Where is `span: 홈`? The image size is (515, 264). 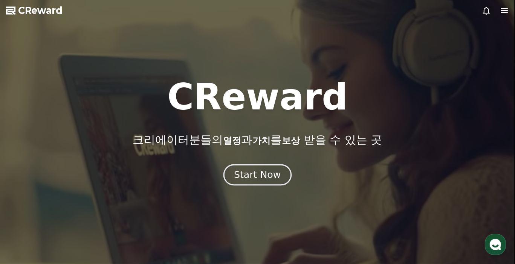
span: 홈 is located at coordinates (26, 216).